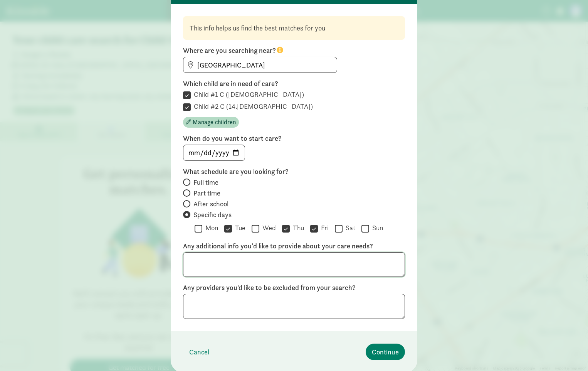 This screenshot has width=588, height=371. Describe the element at coordinates (294, 28) in the screenshot. I see `div: This info helps us find the best matches for you` at that location.